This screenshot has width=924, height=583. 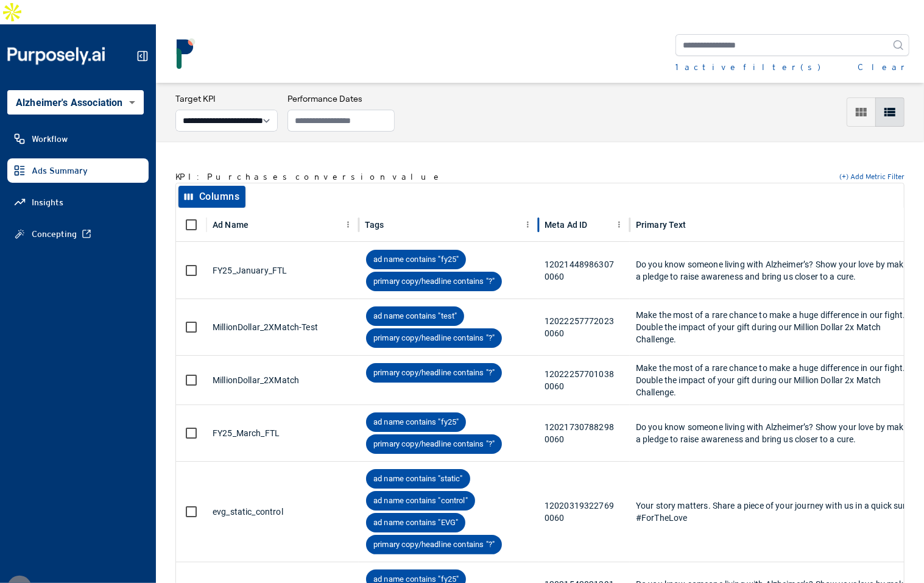 What do you see at coordinates (59, 170) in the screenshot?
I see `span: Ads Summary` at bounding box center [59, 170].